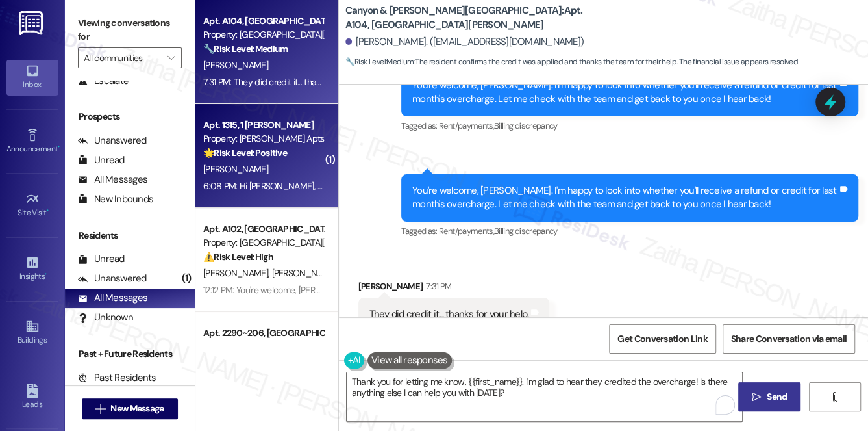 This screenshot has height=431, width=868. What do you see at coordinates (32, 23) in the screenshot?
I see `img: ResiDesk Logo` at bounding box center [32, 23].